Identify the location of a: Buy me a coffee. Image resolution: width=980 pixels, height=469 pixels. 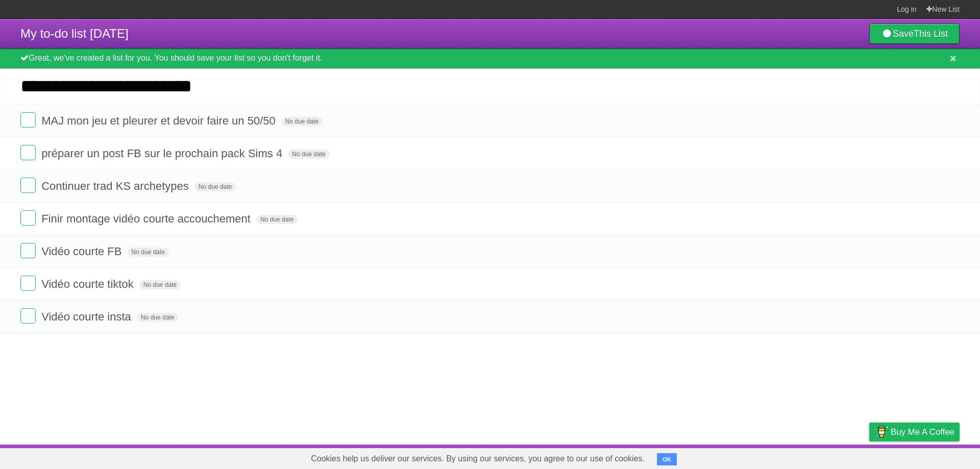
(914, 431).